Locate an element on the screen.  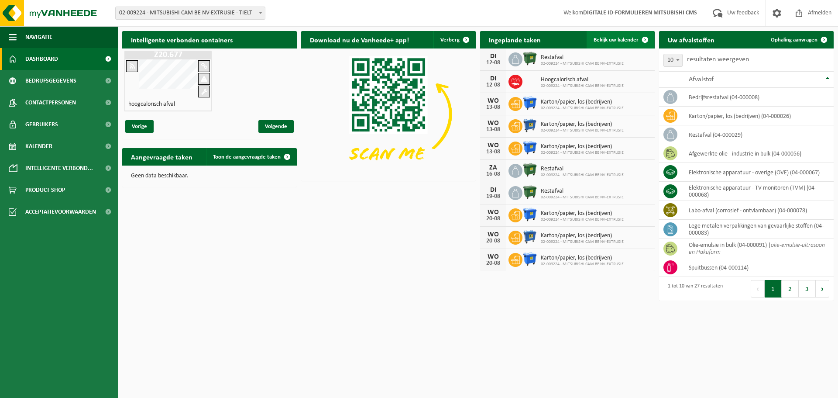
button: 2 is located at coordinates (790, 289).